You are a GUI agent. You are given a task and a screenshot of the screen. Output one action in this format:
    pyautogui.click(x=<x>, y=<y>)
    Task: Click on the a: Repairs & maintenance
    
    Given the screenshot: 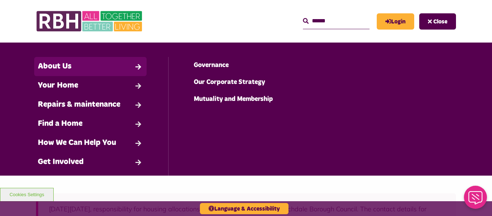 What is the action you would take?
    pyautogui.click(x=90, y=104)
    